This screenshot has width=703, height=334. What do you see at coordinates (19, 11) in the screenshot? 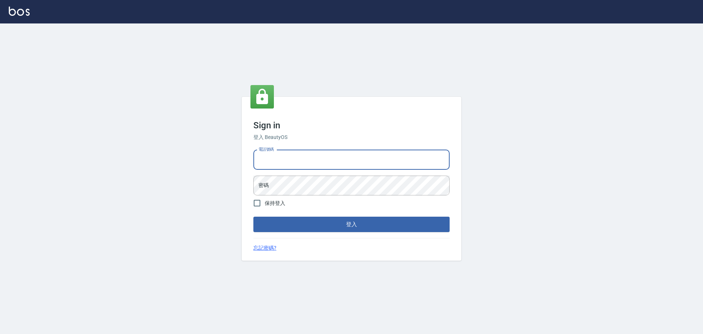
I see `img: Logo` at bounding box center [19, 11].